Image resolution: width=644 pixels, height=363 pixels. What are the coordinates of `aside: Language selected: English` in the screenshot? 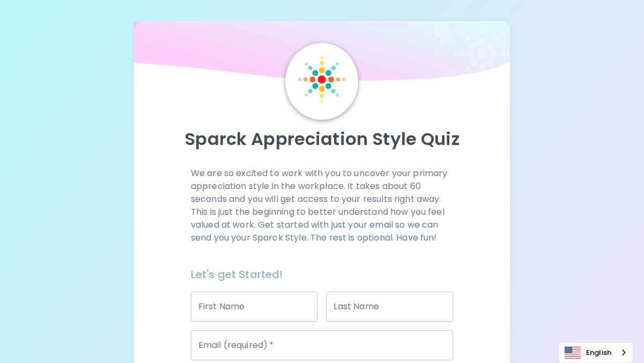 It's located at (596, 352).